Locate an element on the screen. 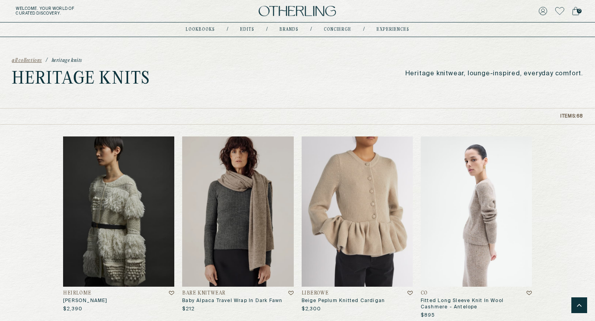  a: all collections is located at coordinates (27, 61).